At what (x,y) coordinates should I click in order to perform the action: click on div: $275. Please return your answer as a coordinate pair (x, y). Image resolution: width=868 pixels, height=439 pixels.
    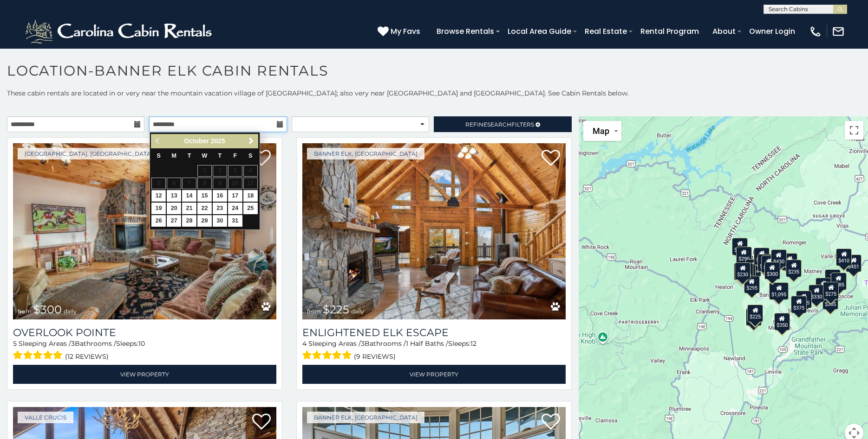
    Looking at the image, I should click on (831, 290).